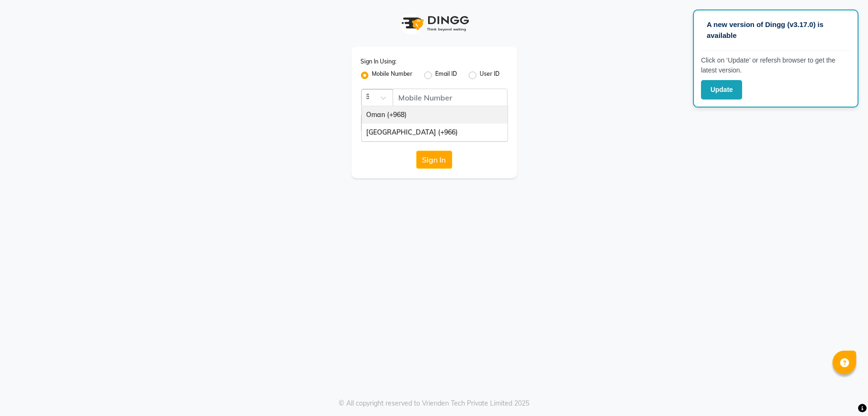 The width and height of the screenshot is (868, 416). What do you see at coordinates (490, 75) in the screenshot?
I see `label: User ID` at bounding box center [490, 75].